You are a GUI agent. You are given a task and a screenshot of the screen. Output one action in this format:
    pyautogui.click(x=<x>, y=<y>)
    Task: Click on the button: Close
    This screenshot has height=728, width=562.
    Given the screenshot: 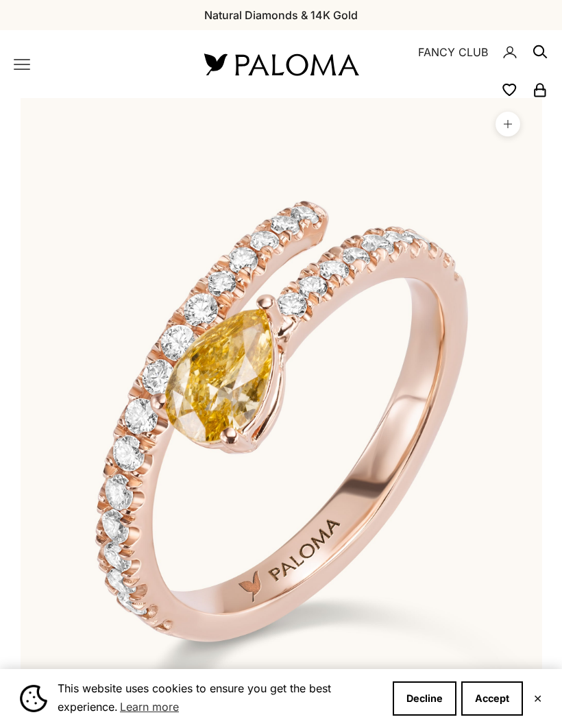 What is the action you would take?
    pyautogui.click(x=537, y=698)
    